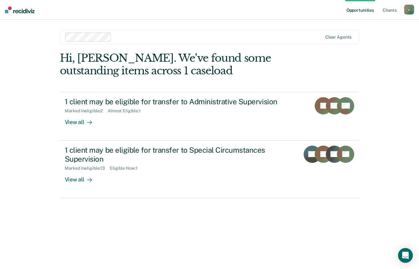 The width and height of the screenshot is (419, 269). I want to click on div: 1 client may be eligible for transfer to Special Circumstances Supervision, so click(173, 155).